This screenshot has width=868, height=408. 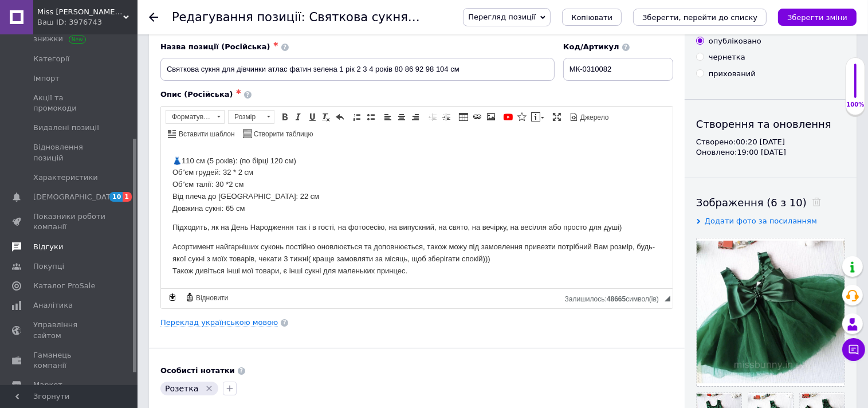 I want to click on span: Копіювати, so click(x=593, y=17).